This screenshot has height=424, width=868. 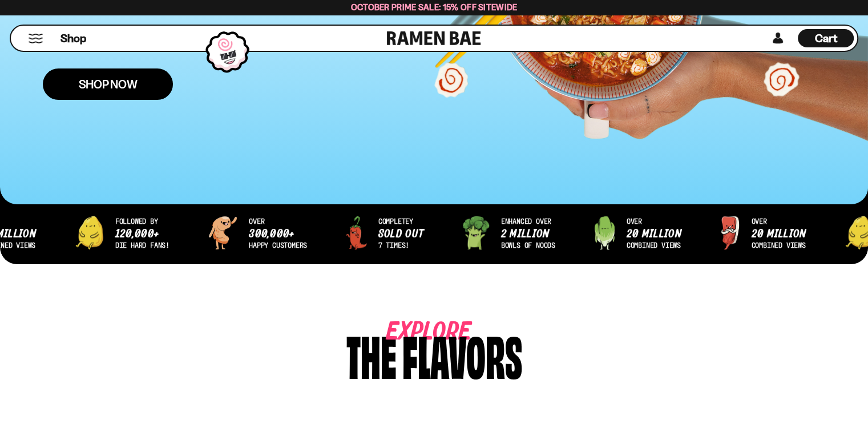 I want to click on div: The, so click(x=372, y=354).